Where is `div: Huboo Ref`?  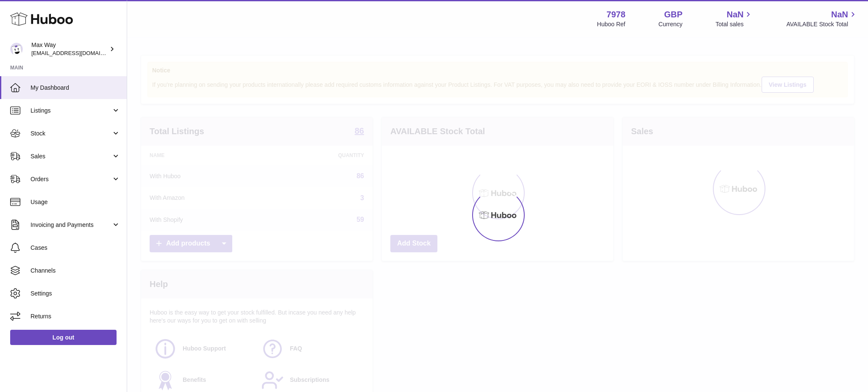 div: Huboo Ref is located at coordinates (611, 24).